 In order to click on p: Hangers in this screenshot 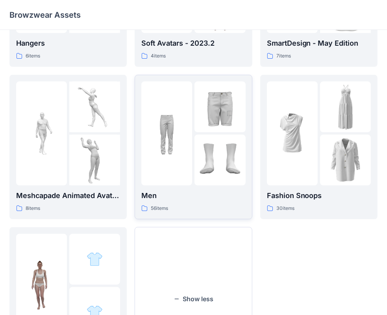, I will do `click(68, 43)`.